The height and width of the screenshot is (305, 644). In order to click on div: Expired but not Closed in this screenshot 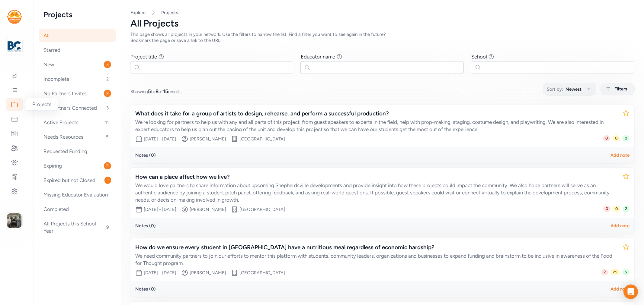, I will do `click(77, 180)`.